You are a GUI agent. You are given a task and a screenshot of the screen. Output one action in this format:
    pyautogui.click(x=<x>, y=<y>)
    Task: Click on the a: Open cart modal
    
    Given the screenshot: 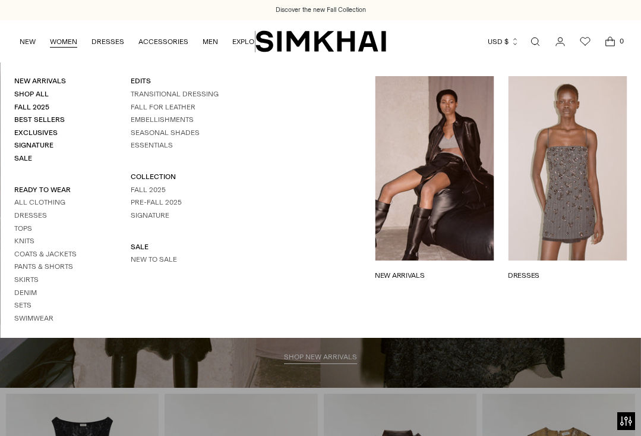 What is the action you would take?
    pyautogui.click(x=610, y=42)
    